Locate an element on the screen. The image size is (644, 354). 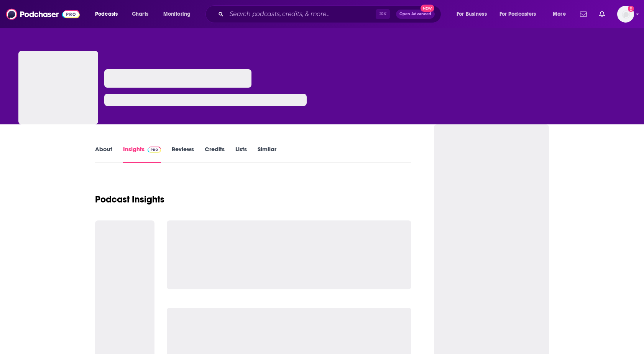
span: For Podcasters is located at coordinates (518, 14).